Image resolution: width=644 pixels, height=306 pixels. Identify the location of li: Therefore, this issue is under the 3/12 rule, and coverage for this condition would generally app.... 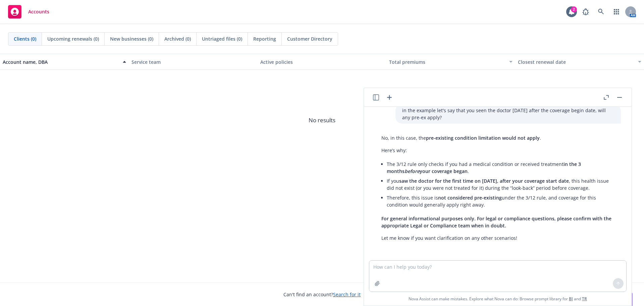
(500, 201).